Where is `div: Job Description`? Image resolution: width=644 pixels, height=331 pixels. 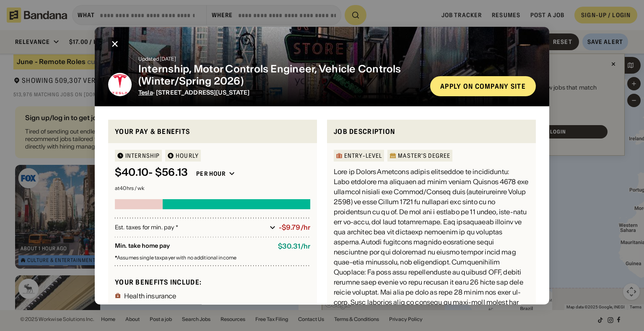 div: Job Description is located at coordinates (432, 131).